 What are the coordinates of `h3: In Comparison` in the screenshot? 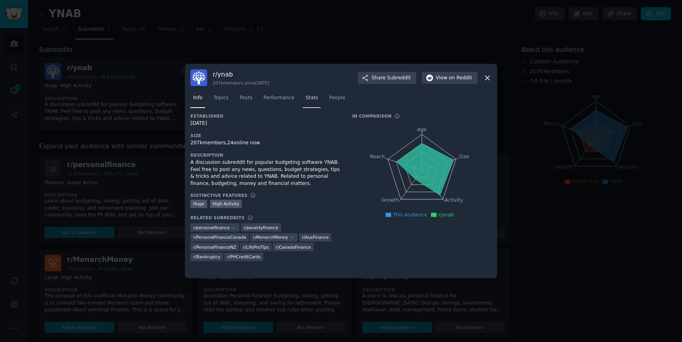 It's located at (371, 116).